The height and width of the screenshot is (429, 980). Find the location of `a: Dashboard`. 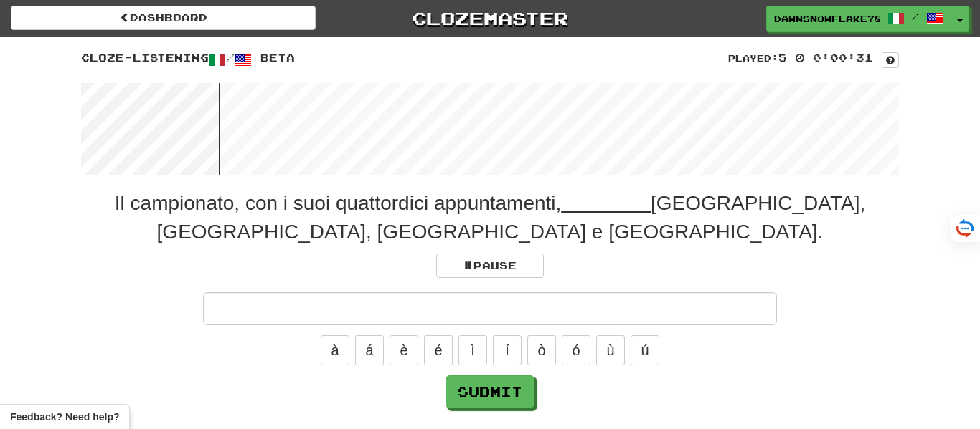

a: Dashboard is located at coordinates (163, 18).